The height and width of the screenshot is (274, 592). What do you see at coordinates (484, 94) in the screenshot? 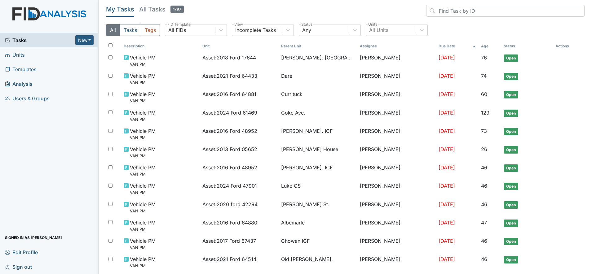
I see `span: 60` at bounding box center [484, 94].